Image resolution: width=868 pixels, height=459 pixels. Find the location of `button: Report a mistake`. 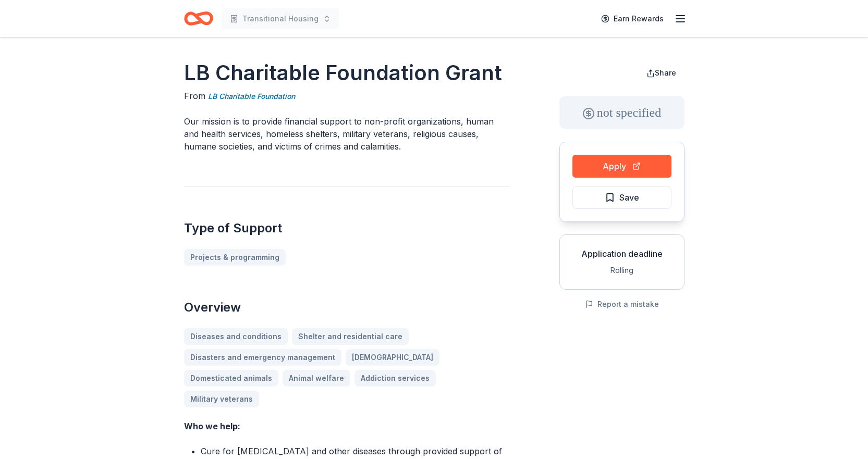

button: Report a mistake is located at coordinates (622, 304).